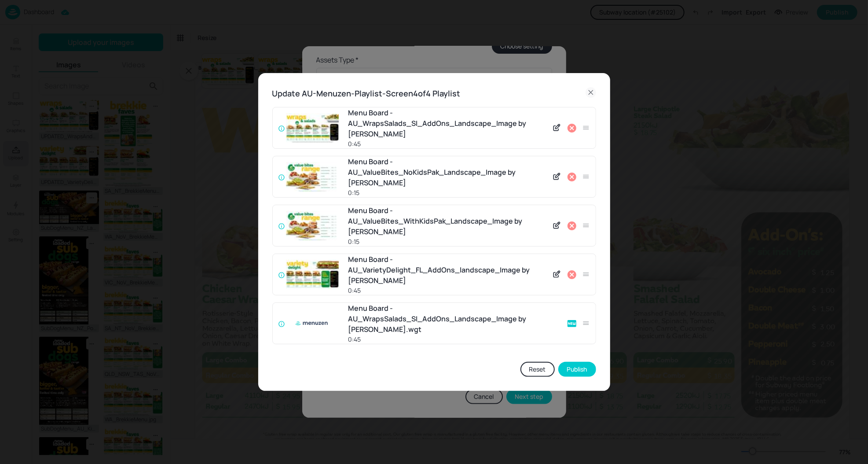 The width and height of the screenshot is (868, 464). Describe the element at coordinates (312, 323) in the screenshot. I see `img: menuzen.png` at that location.